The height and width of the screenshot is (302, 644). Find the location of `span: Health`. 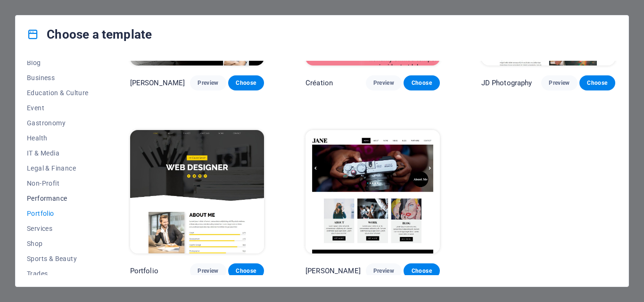

span: Health is located at coordinates (57, 138).